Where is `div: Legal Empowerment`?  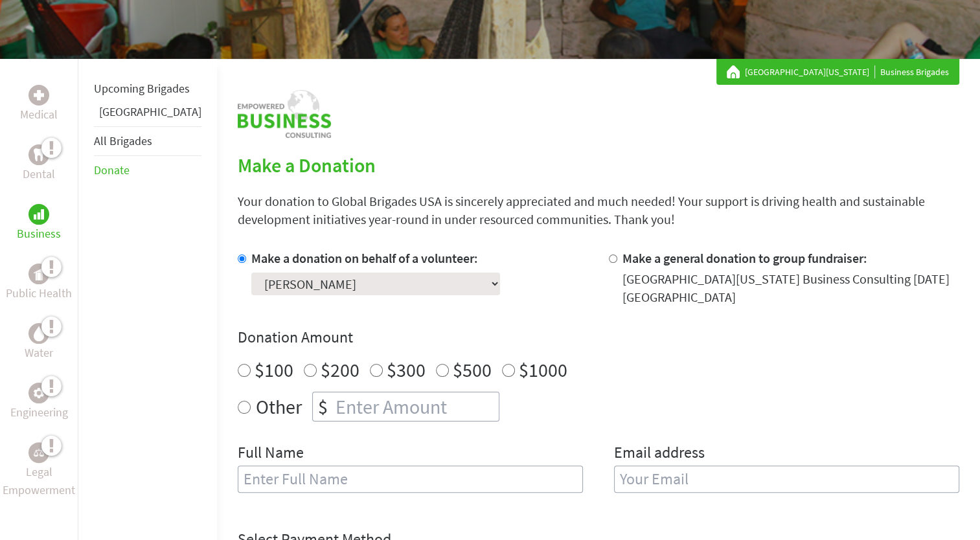
div: Legal Empowerment is located at coordinates (39, 452).